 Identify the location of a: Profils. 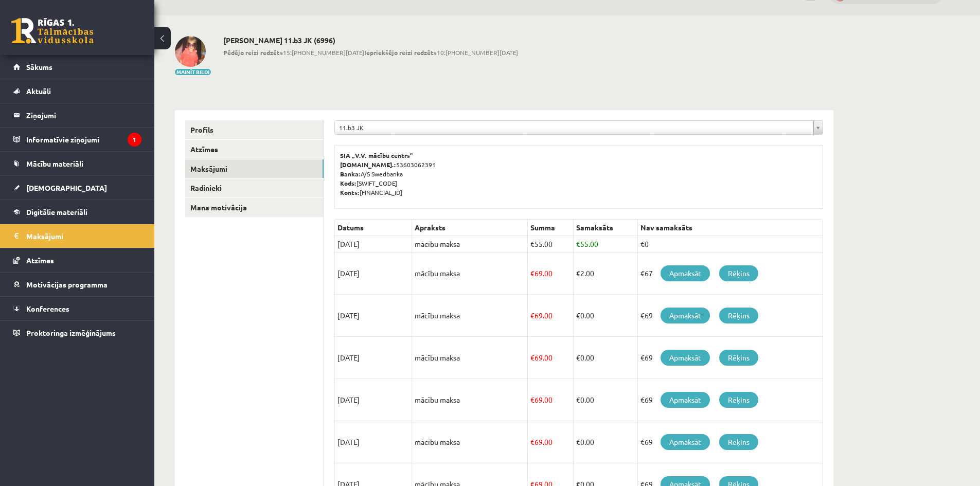
(254, 130).